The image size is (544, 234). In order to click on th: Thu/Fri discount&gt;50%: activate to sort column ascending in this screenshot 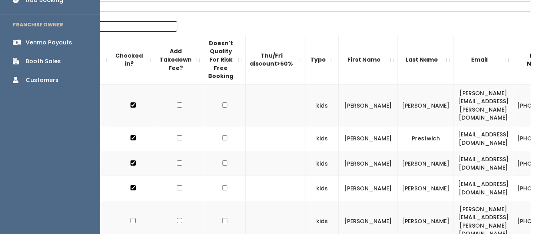, I will do `click(275, 60)`.